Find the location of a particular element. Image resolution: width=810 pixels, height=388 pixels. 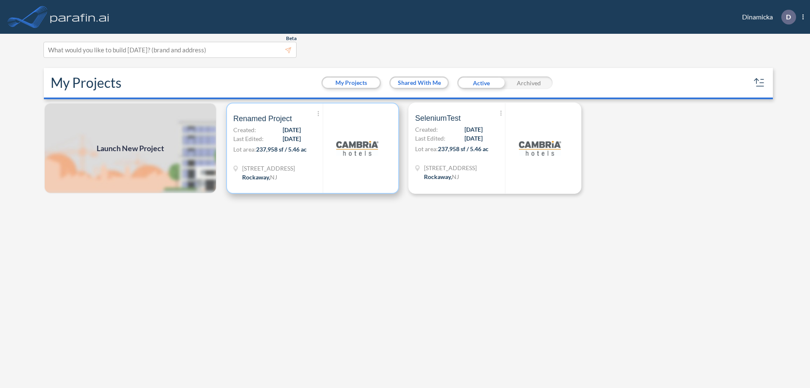

button: My Projects is located at coordinates (351, 83).